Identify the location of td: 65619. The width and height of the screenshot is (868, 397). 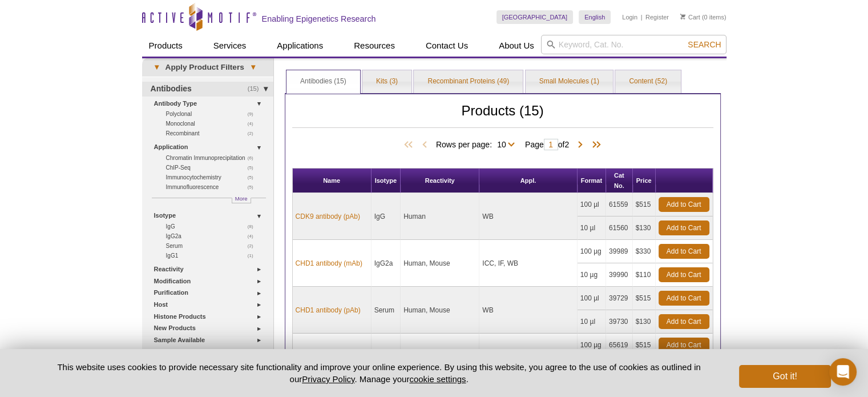
(619, 345).